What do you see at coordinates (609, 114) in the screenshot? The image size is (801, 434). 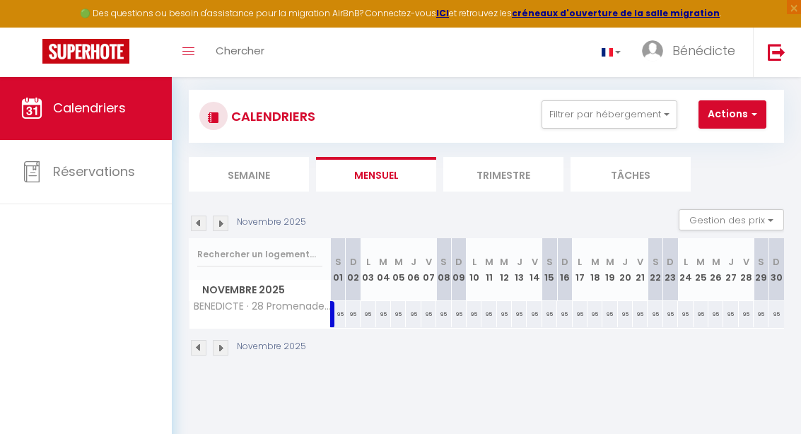 I see `button: Filtrer par hébergement` at bounding box center [609, 114].